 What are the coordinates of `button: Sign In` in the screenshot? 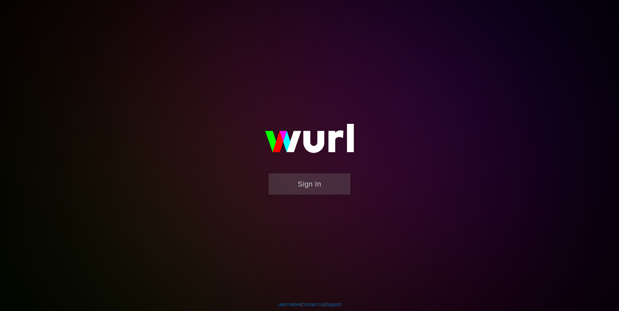 It's located at (309, 184).